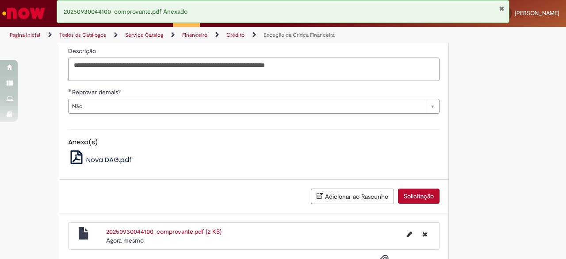  Describe the element at coordinates (83, 35) in the screenshot. I see `a: Todos os Catálogos` at that location.